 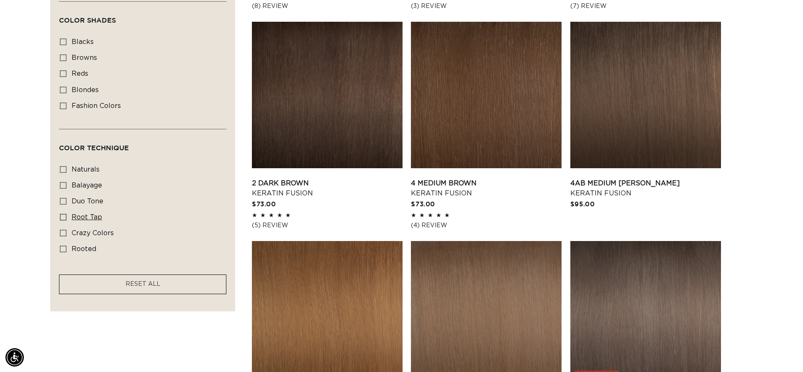 I want to click on a: 4 Medium Brown Keratin Fusion, so click(x=486, y=188).